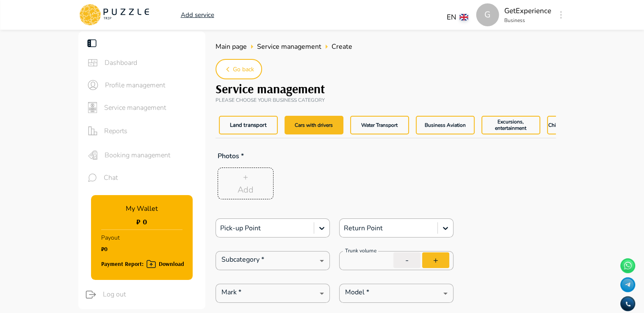 This screenshot has width=644, height=313. What do you see at coordinates (231, 46) in the screenshot?
I see `span: Main page` at bounding box center [231, 46].